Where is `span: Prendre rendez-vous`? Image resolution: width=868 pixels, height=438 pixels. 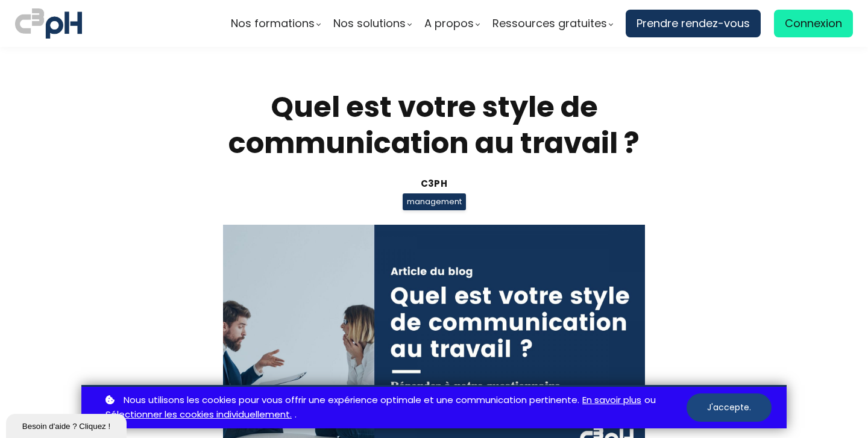 span: Prendre rendez-vous is located at coordinates (693, 24).